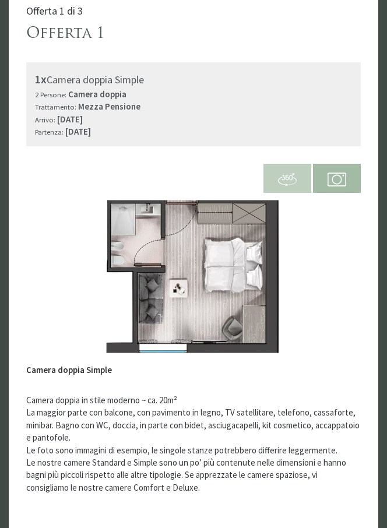  I want to click on button: Invia, so click(303, 317).